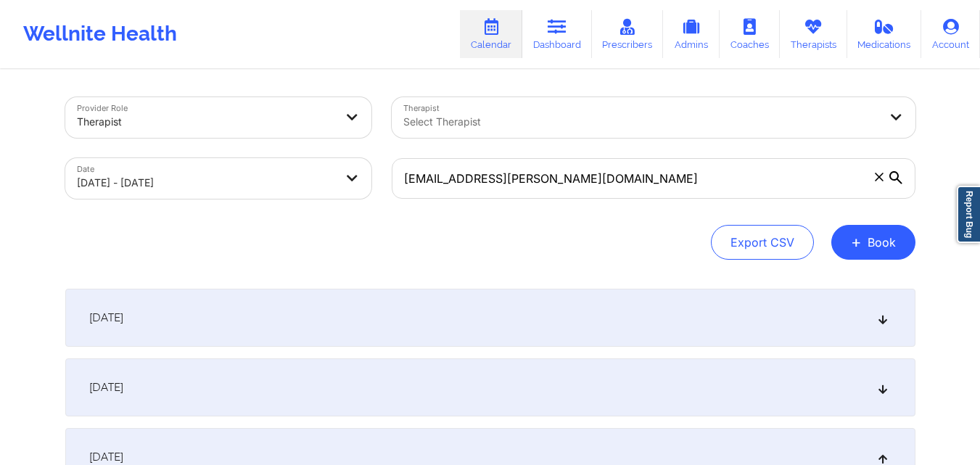  I want to click on input: Search by patient email, so click(653, 178).